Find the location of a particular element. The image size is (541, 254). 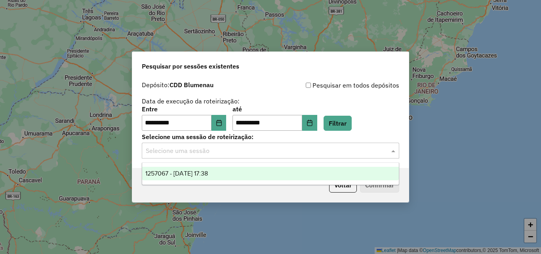

label: Selecione uma sessão de roteirização: is located at coordinates (270, 137).